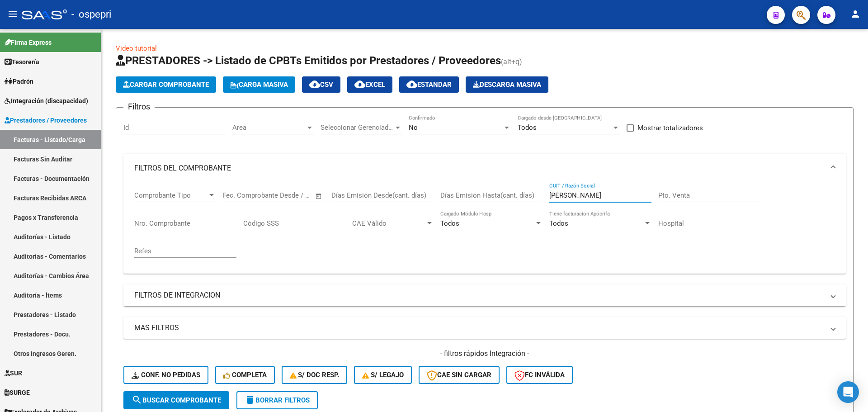 The width and height of the screenshot is (868, 412). I want to click on button: Estandar, so click(429, 85).